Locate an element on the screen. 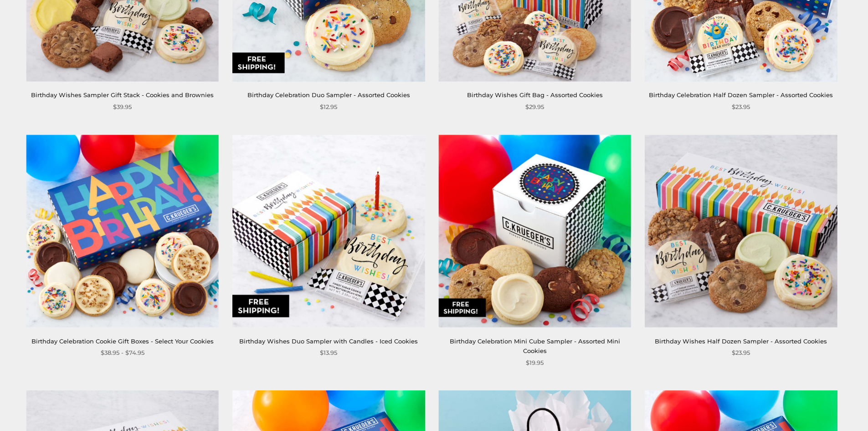 The width and height of the screenshot is (868, 431). span: $38.95 - $74.95 is located at coordinates (123, 352).